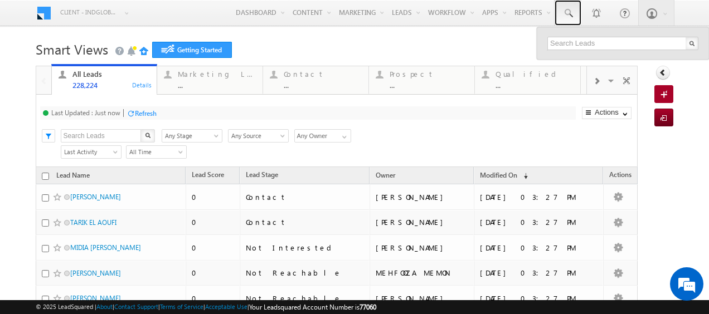 The height and width of the screenshot is (314, 709). I want to click on div: All Leads, so click(111, 74).